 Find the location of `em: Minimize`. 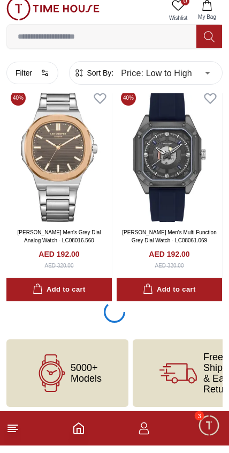

em: Minimize is located at coordinates (213, 16).